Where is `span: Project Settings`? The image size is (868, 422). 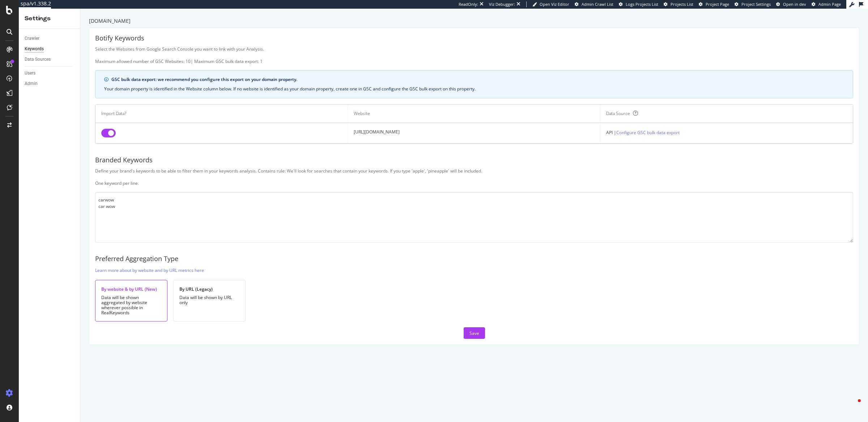
span: Project Settings is located at coordinates (756, 4).